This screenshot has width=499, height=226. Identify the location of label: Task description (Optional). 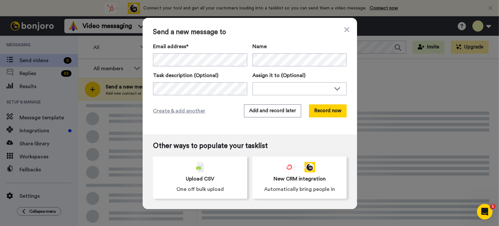
(200, 75).